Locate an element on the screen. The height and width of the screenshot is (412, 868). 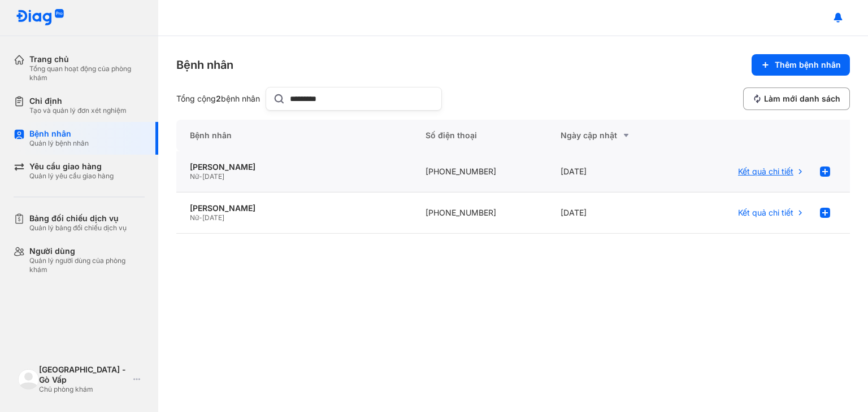
div: Quản lý người dùng của phòng khám is located at coordinates (87, 266).